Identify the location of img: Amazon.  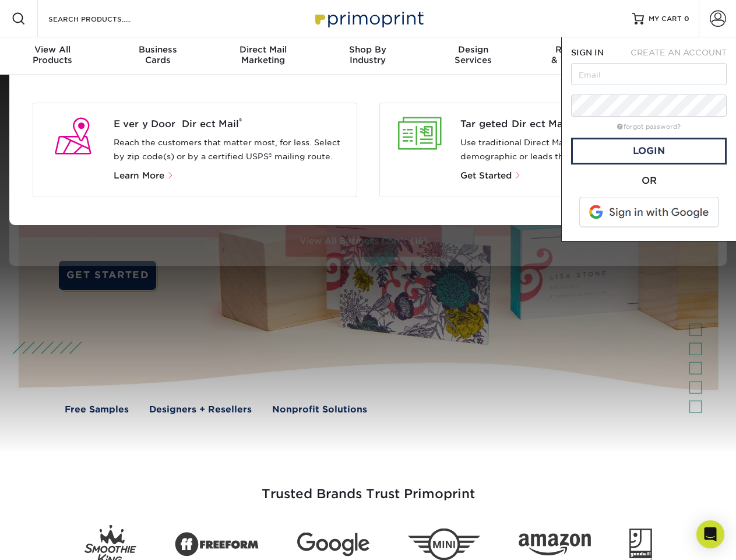
(555, 544).